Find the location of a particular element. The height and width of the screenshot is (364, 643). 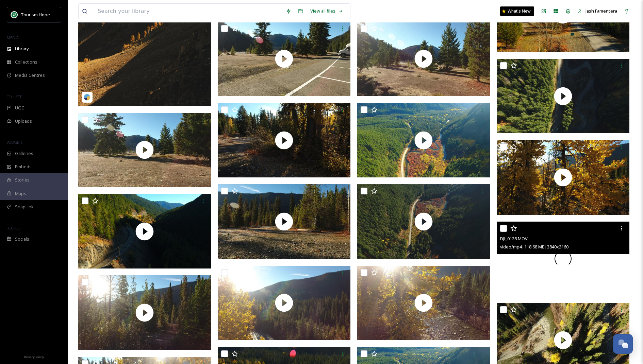

span: Collections is located at coordinates (26, 62).